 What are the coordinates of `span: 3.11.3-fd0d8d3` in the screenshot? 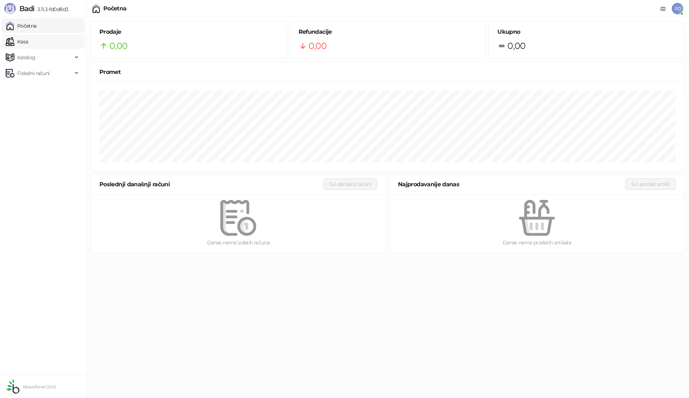 It's located at (51, 9).